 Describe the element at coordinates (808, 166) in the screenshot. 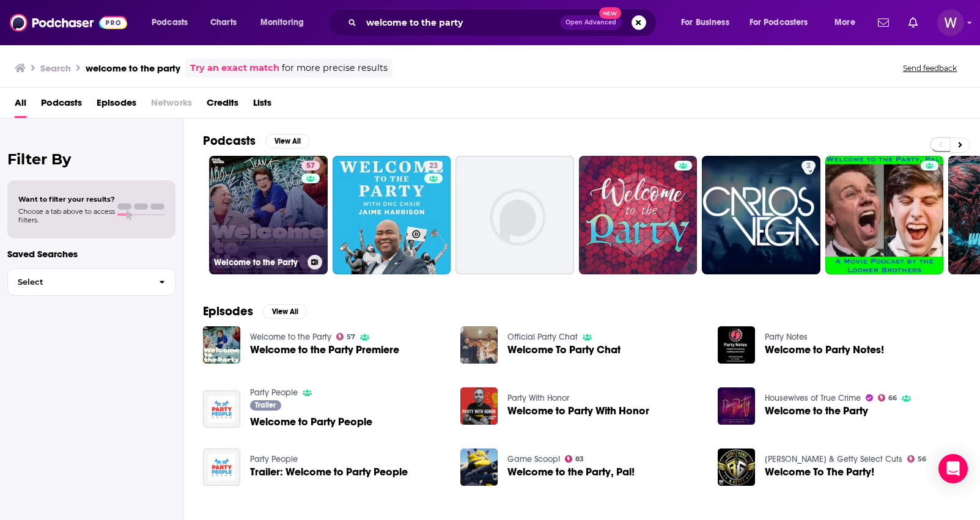

I see `span: 2` at that location.